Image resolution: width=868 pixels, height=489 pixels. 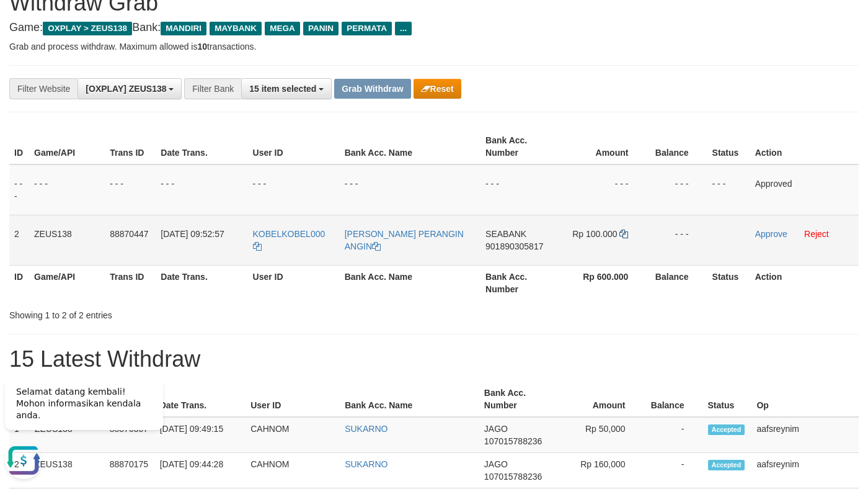 What do you see at coordinates (87, 28) in the screenshot?
I see `span: OXPLAY > ZEUS138` at bounding box center [87, 28].